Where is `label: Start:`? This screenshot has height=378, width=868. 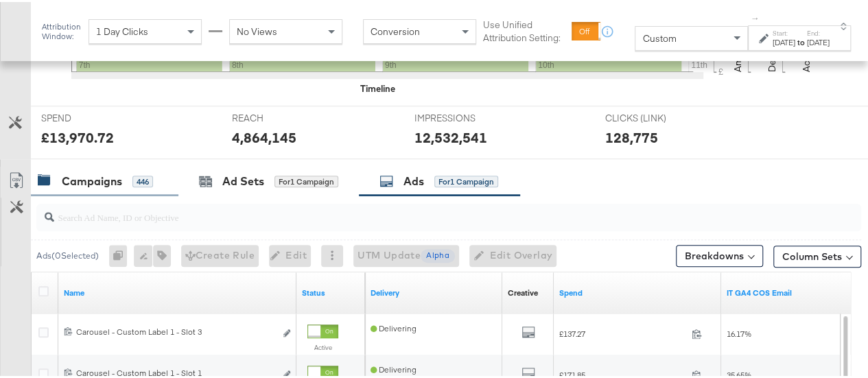 label: Start: is located at coordinates (784, 31).